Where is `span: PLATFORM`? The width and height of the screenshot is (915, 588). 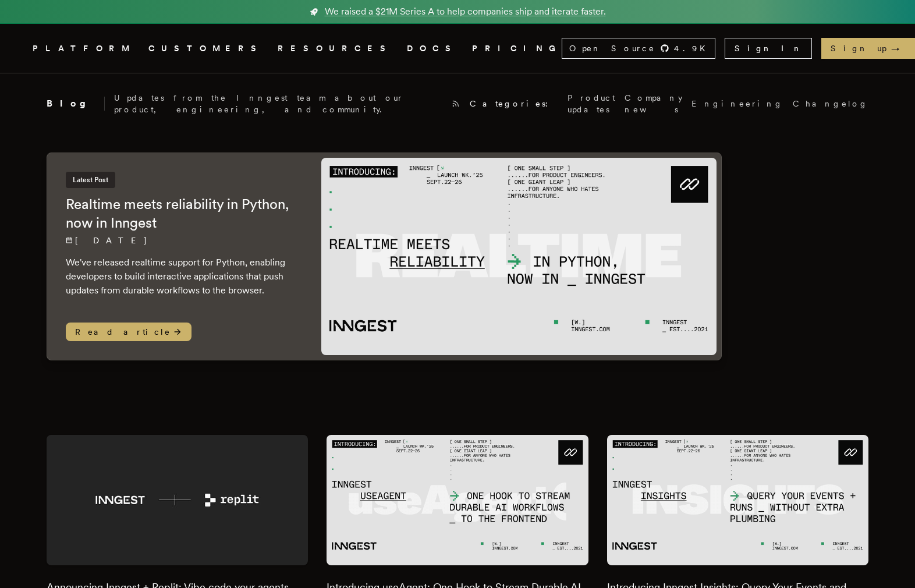 span: PLATFORM is located at coordinates (83, 48).